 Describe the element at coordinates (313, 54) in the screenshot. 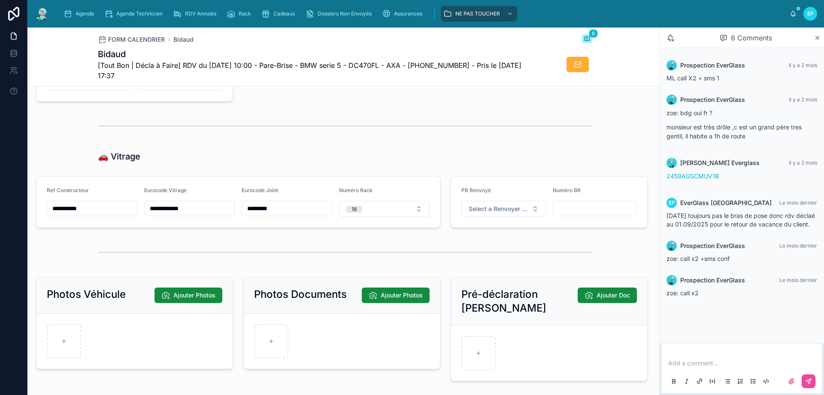

I see `h1: Bidaud` at that location.